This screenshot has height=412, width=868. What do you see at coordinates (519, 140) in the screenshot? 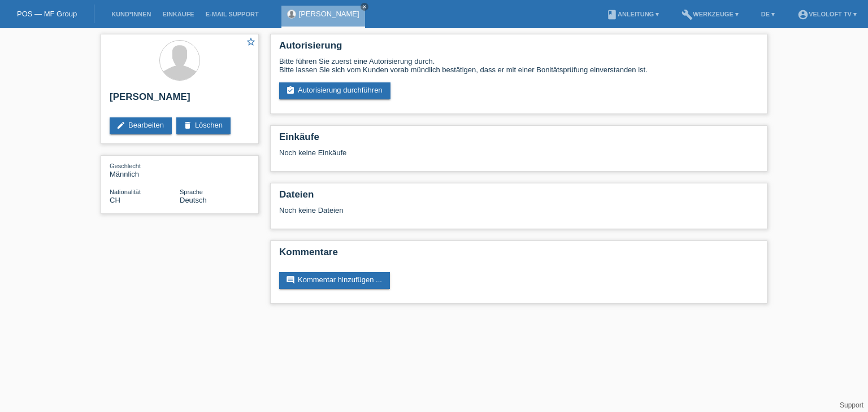
I see `h2: Einkäufe` at bounding box center [519, 140].